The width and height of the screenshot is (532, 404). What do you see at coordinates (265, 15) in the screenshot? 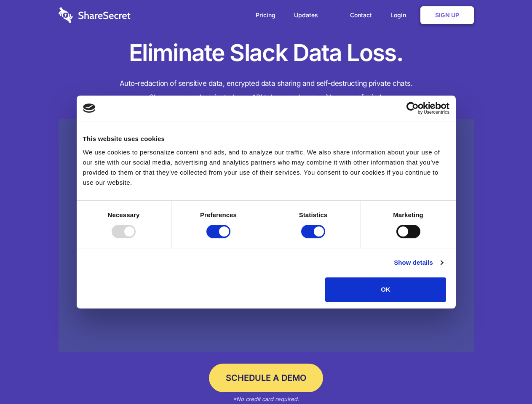
I see `a: Pricing` at bounding box center [265, 15].